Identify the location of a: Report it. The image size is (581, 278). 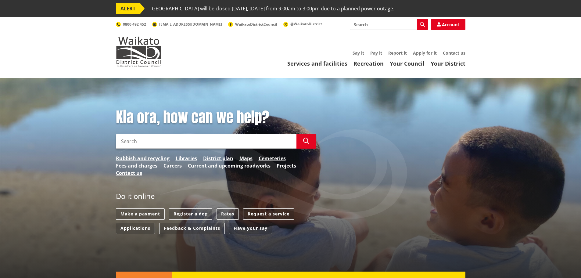
(398, 53).